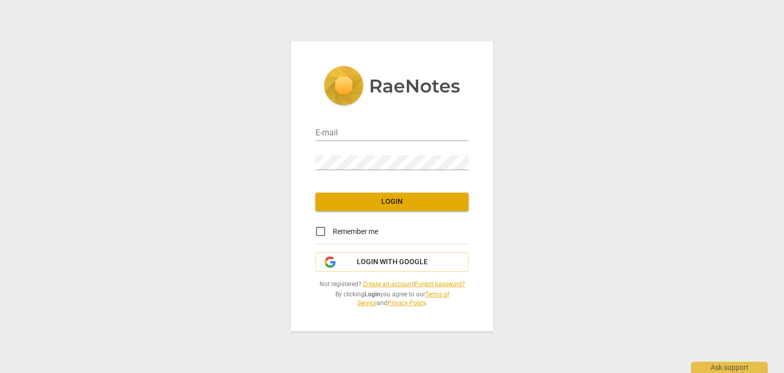 The image size is (784, 373). Describe the element at coordinates (388, 284) in the screenshot. I see `a: Create an account` at that location.